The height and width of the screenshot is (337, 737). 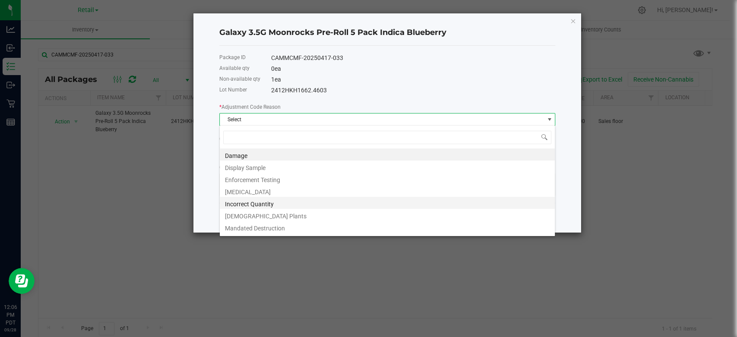 What do you see at coordinates (232, 57) in the screenshot?
I see `label: Package ID` at bounding box center [232, 57].